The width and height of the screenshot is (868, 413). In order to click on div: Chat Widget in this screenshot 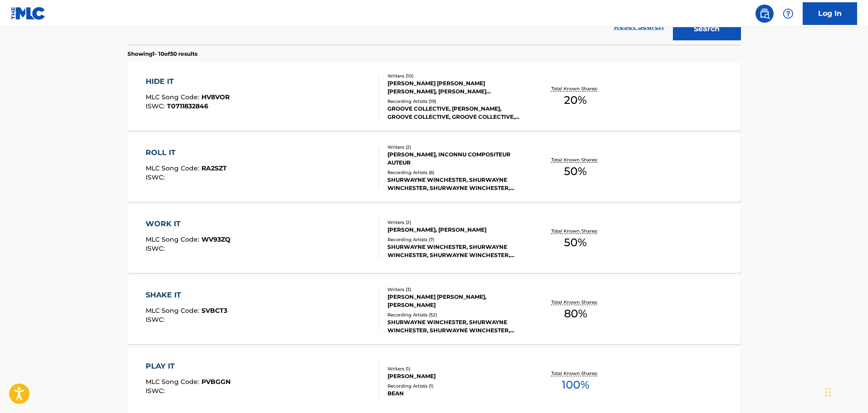, I will do `click(846, 391)`.